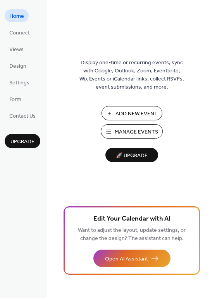 Image resolution: width=217 pixels, height=298 pixels. Describe the element at coordinates (136, 132) in the screenshot. I see `span: Manage Events` at that location.